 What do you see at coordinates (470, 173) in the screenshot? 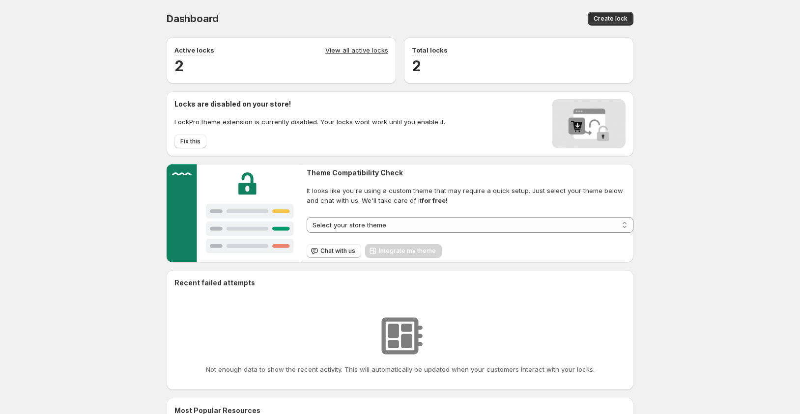
I see `h2: Theme Compatibility Check` at bounding box center [470, 173].